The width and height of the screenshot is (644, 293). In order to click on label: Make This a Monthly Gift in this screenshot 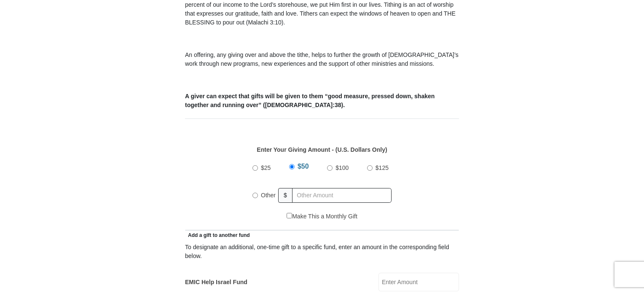, I will do `click(322, 216)`.